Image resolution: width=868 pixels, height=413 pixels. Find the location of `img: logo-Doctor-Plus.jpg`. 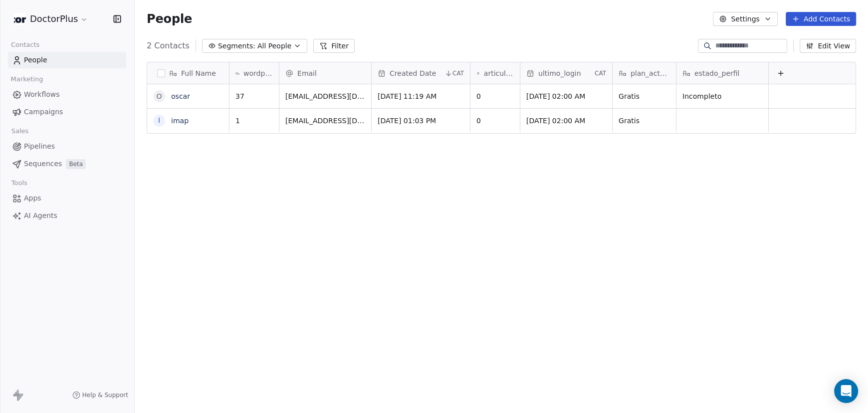

img: logo-Doctor-Plus.jpg is located at coordinates (20, 19).